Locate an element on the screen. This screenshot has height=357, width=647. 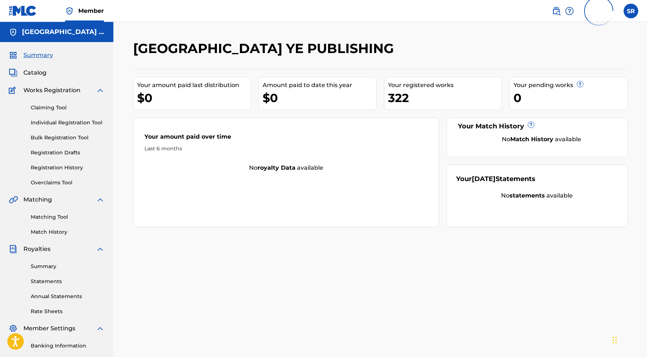
h5: SYDNEY YE PUBLISHING is located at coordinates (63, 32).